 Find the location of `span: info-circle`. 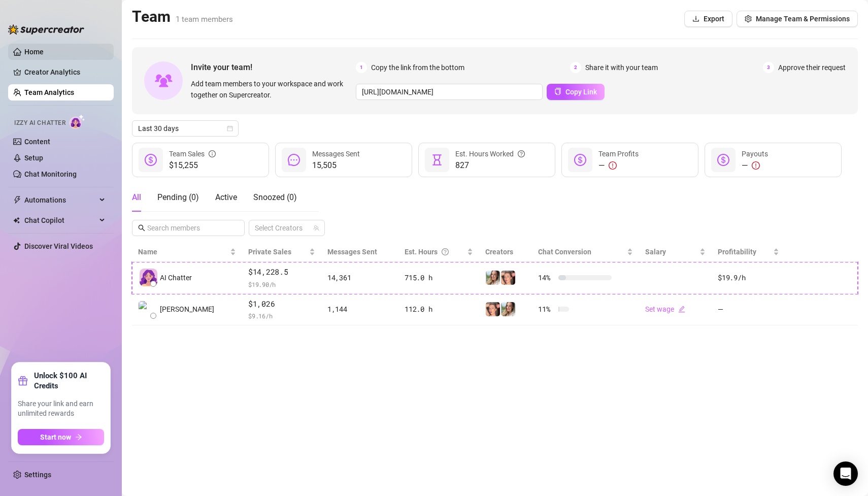

span: info-circle is located at coordinates (212, 154).